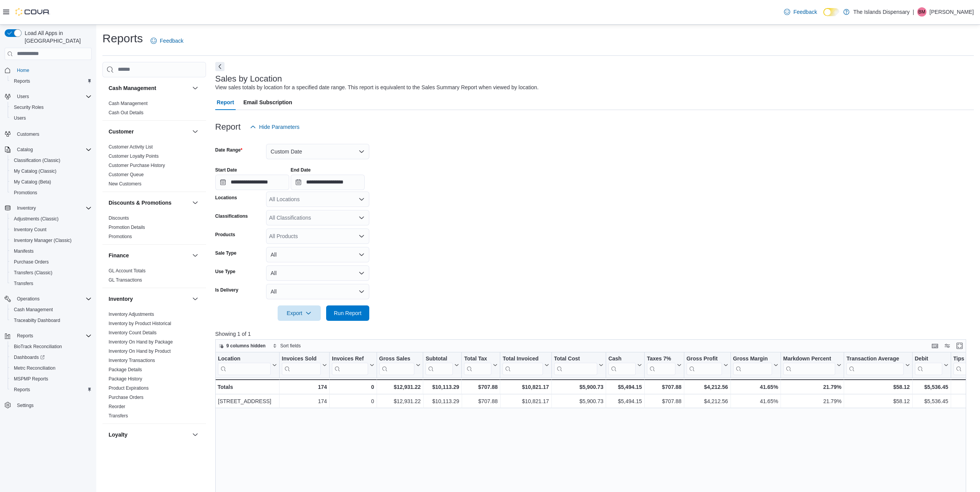 The height and width of the screenshot is (492, 980). What do you see at coordinates (125, 184) in the screenshot?
I see `span: New Customers` at bounding box center [125, 184].